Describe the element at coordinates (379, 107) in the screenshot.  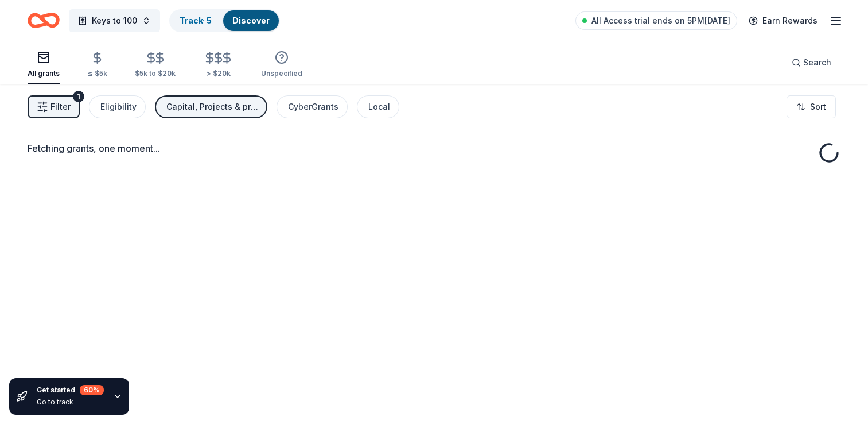
I see `div: Local` at that location.